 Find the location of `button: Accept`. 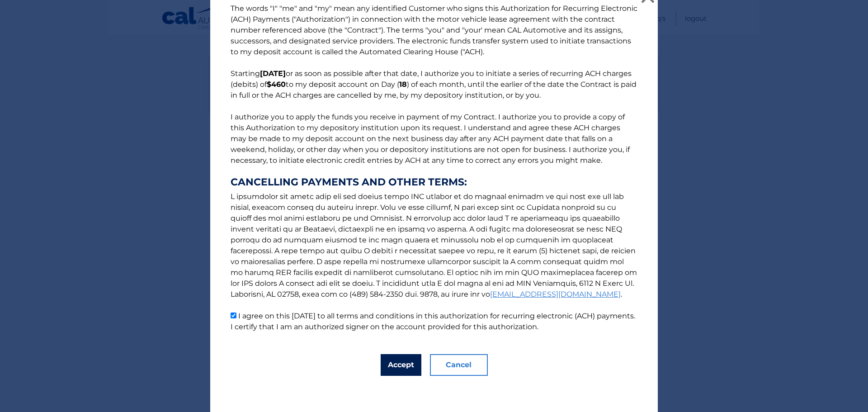

button: Accept is located at coordinates (401, 365).